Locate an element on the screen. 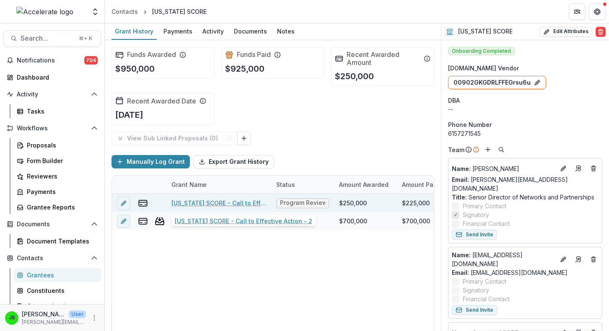  span: Onboarding Completed is located at coordinates (481, 51).